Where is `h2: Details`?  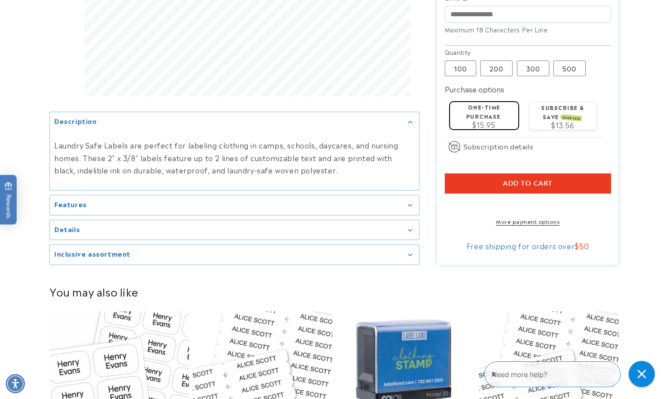 h2: Details is located at coordinates (67, 229).